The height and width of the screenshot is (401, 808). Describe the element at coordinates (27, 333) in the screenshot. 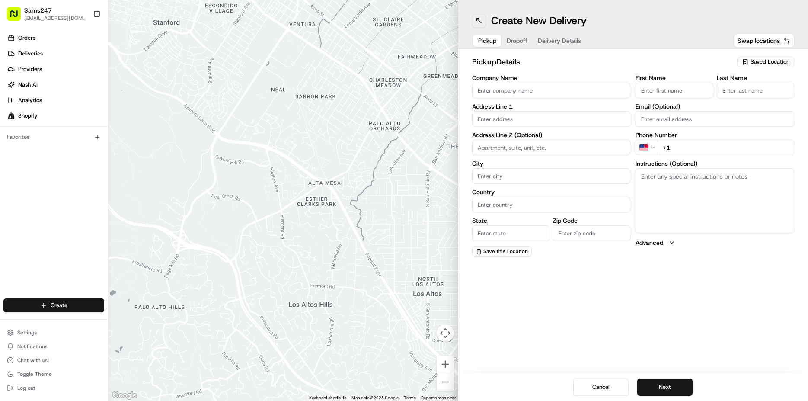

I see `span: Settings` at that location.